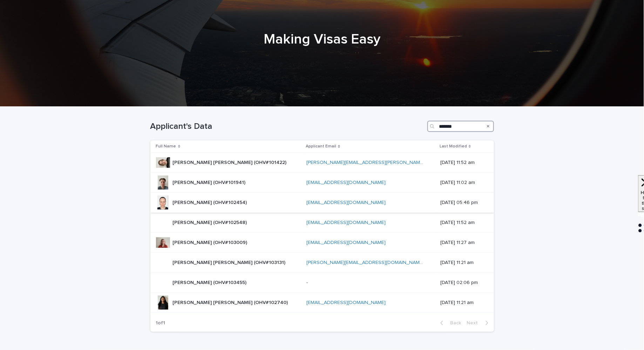  What do you see at coordinates (161, 323) in the screenshot?
I see `p: 1 of 1` at bounding box center [161, 323].